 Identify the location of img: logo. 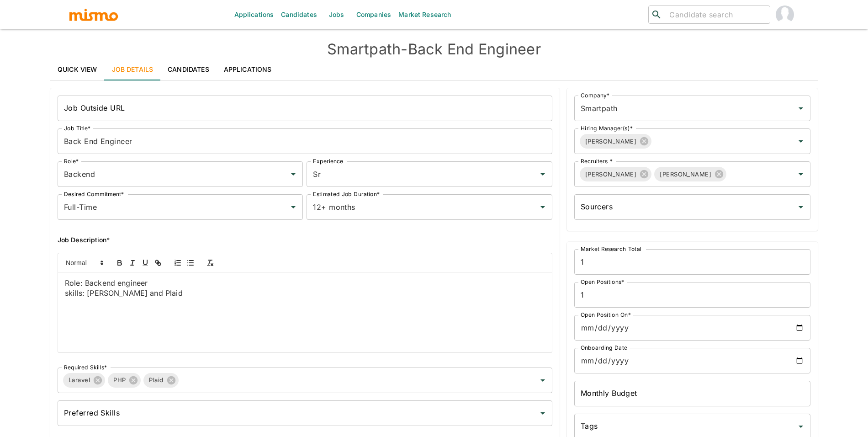
(94, 15).